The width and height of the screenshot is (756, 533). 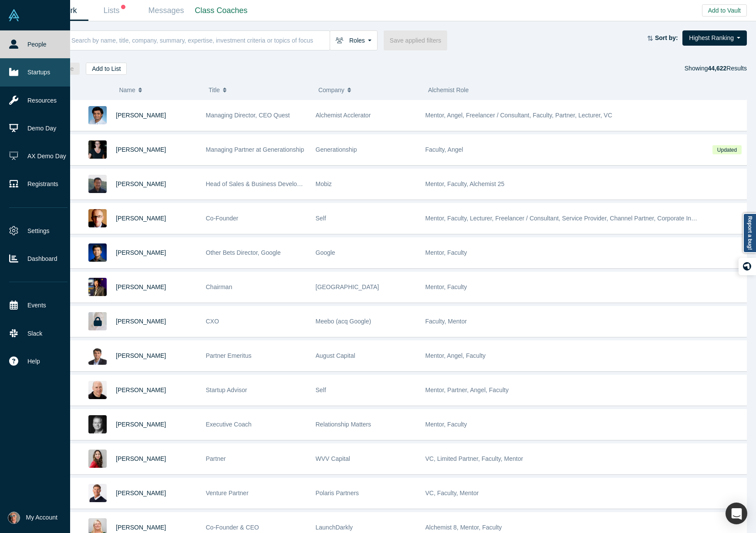 What do you see at coordinates (200, 40) in the screenshot?
I see `input: Search by name, title, company, summary, expertise, investment criteria or topics of focus` at bounding box center [200, 40].